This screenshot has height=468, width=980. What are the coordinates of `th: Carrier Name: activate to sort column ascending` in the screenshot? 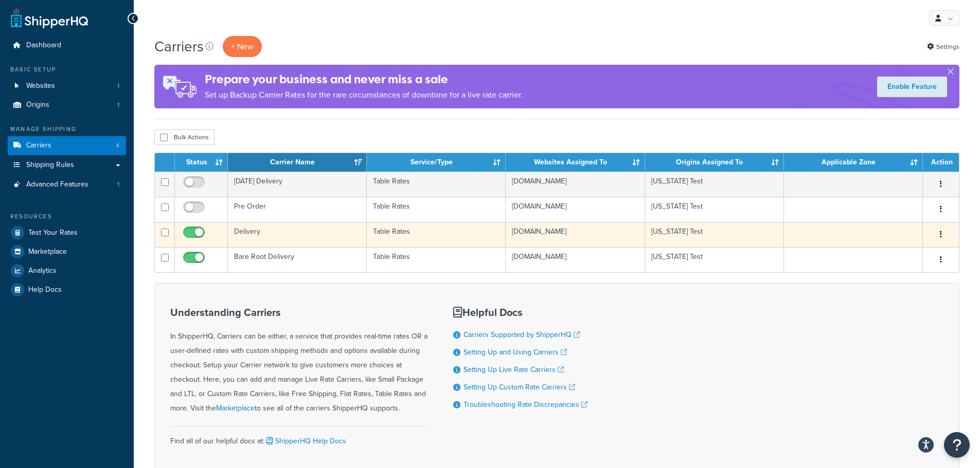 It's located at (297, 162).